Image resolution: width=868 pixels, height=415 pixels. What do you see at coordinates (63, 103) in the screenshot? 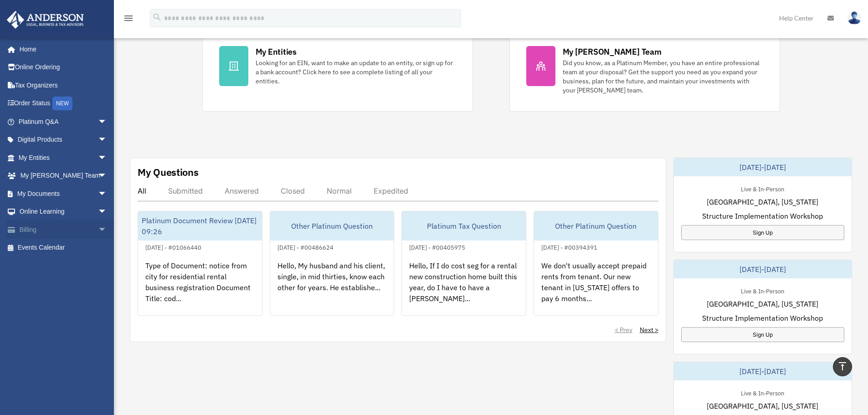
I see `a: Order StatusNEW` at bounding box center [63, 103].